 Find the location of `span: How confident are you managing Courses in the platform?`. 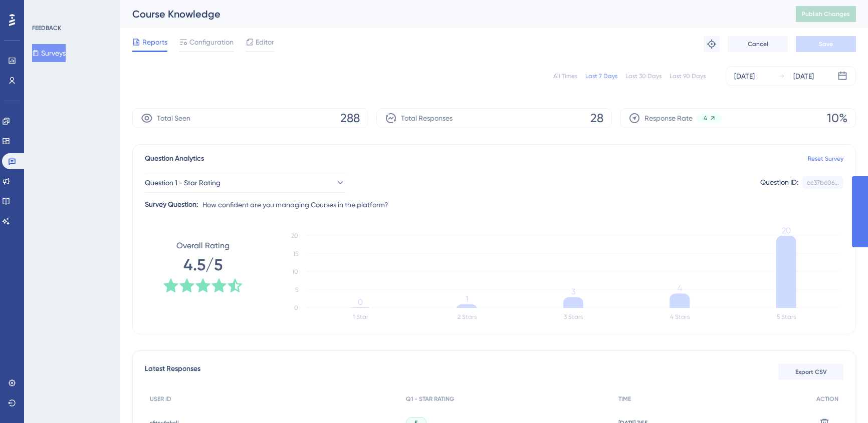

span: How confident are you managing Courses in the platform? is located at coordinates (295, 205).